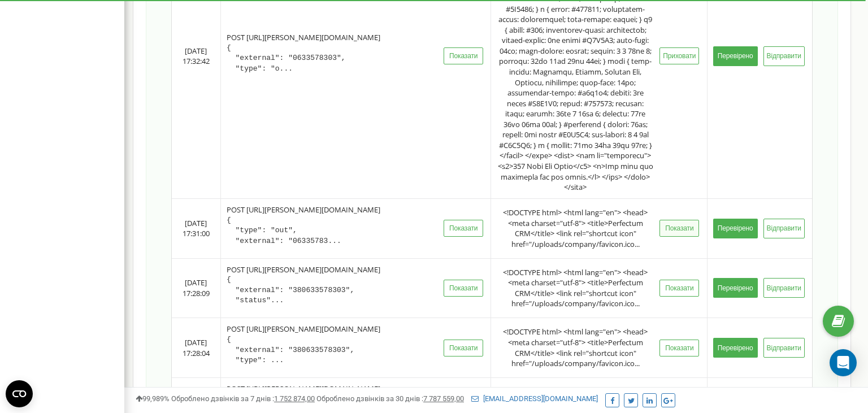 Image resolution: width=868 pixels, height=413 pixels. What do you see at coordinates (19, 393) in the screenshot?
I see `button: Open CMP widget` at bounding box center [19, 393].